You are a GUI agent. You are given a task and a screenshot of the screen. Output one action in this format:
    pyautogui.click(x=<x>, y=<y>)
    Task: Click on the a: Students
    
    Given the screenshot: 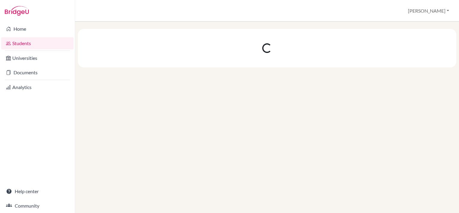 What is the action you would take?
    pyautogui.click(x=37, y=43)
    